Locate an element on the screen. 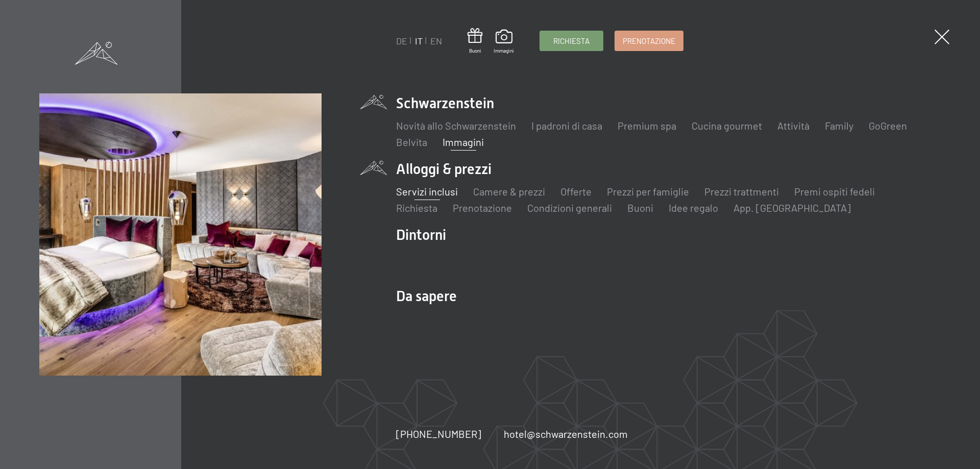 The image size is (980, 469). a: Offerte is located at coordinates (576, 191).